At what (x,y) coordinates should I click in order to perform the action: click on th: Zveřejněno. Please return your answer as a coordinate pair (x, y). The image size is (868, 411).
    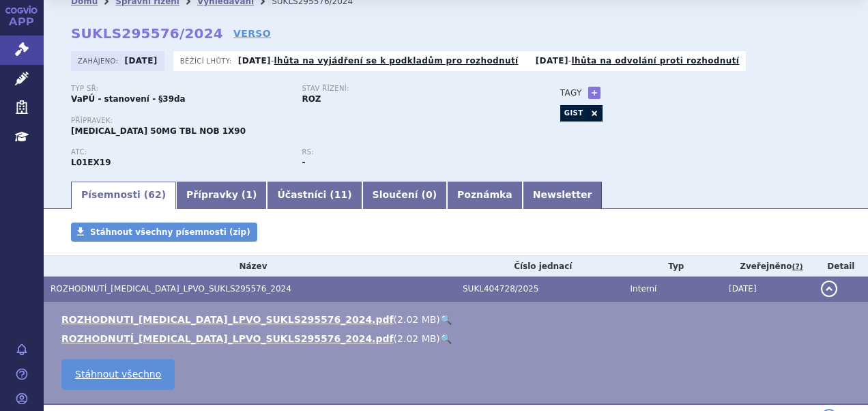
    Looking at the image, I should click on (768, 266).